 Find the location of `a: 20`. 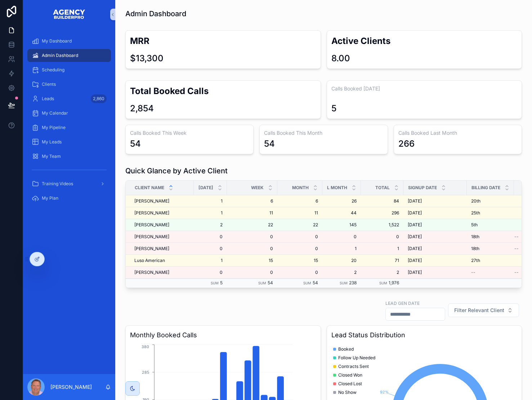

a: 20 is located at coordinates (341, 261).